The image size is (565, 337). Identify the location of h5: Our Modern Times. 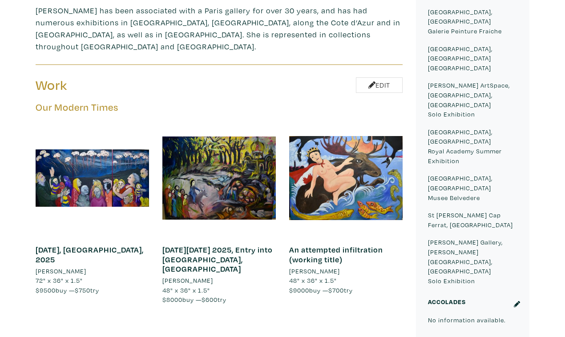
(219, 107).